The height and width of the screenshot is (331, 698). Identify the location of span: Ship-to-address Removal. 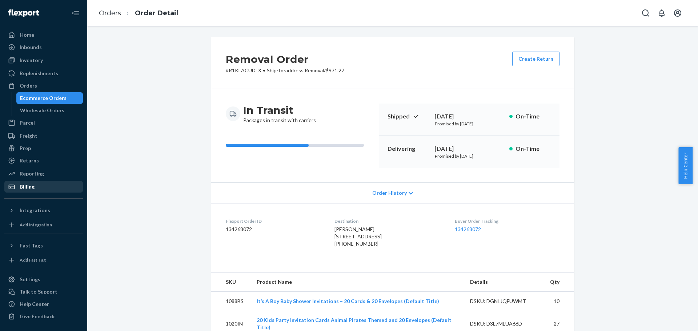
(295, 70).